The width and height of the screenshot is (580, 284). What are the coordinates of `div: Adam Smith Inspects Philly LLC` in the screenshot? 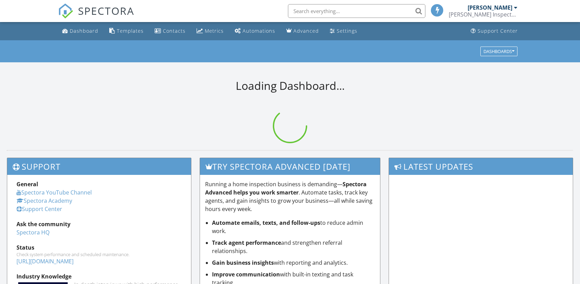 It's located at (483, 14).